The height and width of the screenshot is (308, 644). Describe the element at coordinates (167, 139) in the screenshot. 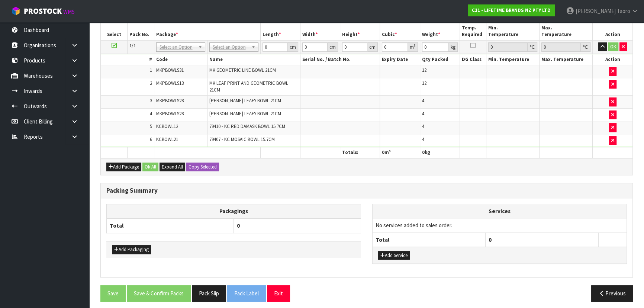

I see `span: KCBOWL21` at that location.